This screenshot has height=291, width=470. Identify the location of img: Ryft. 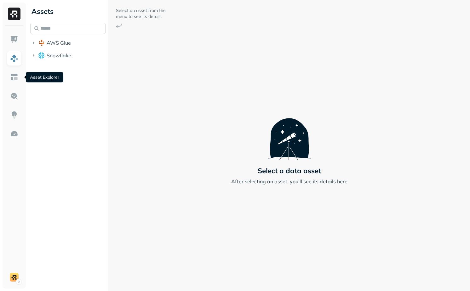
(14, 14).